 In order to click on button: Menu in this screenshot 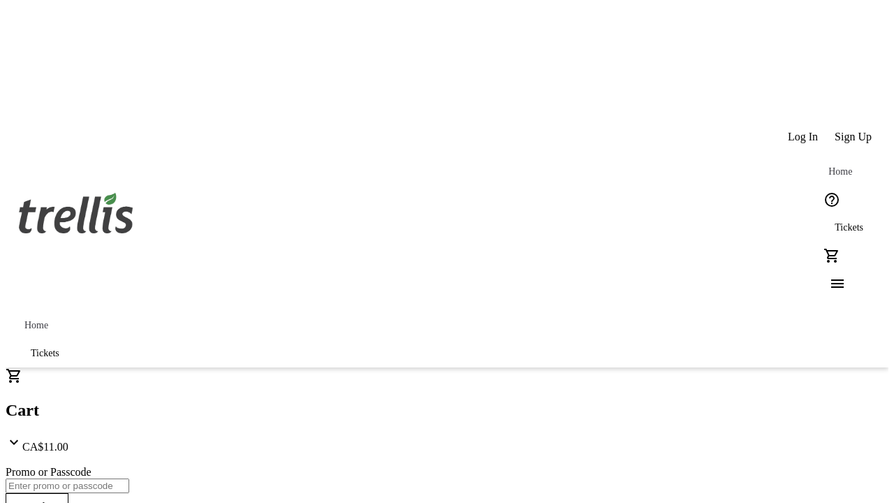, I will do `click(832, 284)`.